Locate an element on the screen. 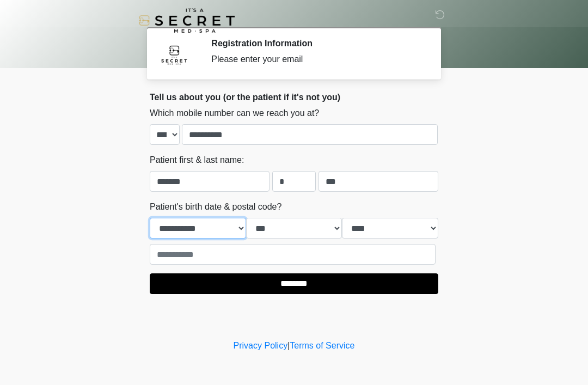  label: Which mobile number can we reach you at? is located at coordinates (234, 113).